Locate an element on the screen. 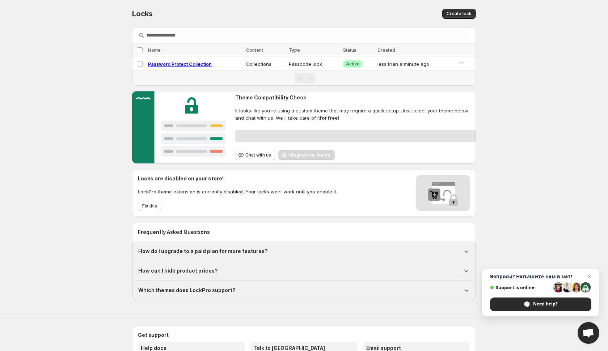  td: Collections is located at coordinates (265, 64).